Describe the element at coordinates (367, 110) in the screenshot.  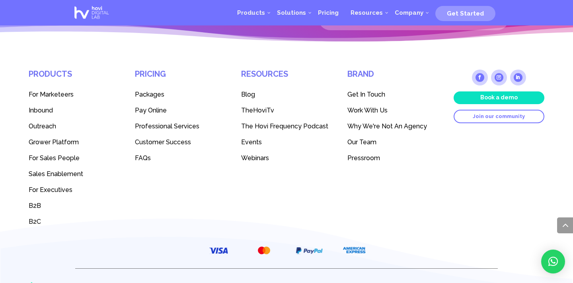
I see `span: Work With Us` at that location.